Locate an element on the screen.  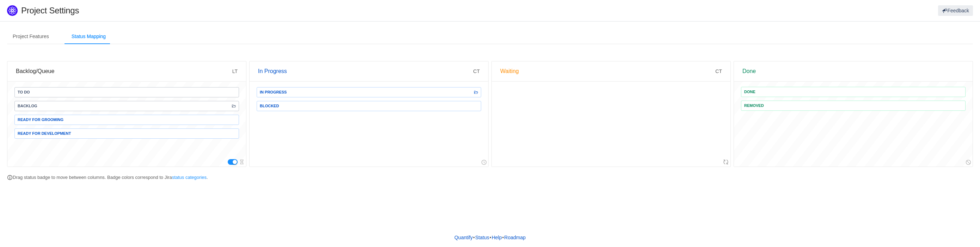
i: icon: clock-circle is located at coordinates (485, 163).